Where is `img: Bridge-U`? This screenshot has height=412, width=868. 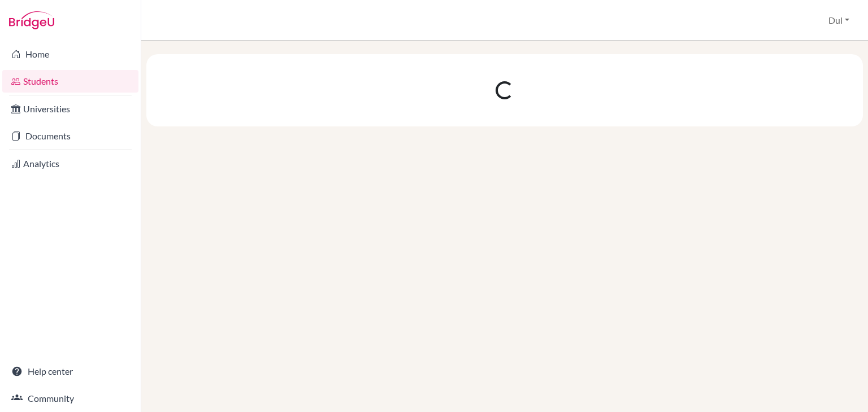
img: Bridge-U is located at coordinates (32, 20).